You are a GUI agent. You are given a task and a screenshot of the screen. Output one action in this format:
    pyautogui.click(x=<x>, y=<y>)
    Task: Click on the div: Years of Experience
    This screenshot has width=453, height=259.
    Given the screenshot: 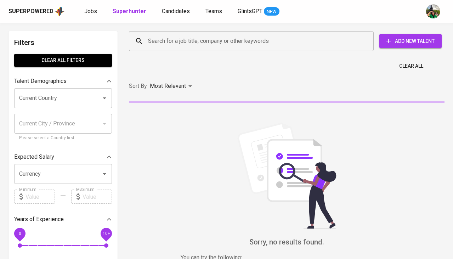 What is the action you would take?
    pyautogui.click(x=63, y=219)
    